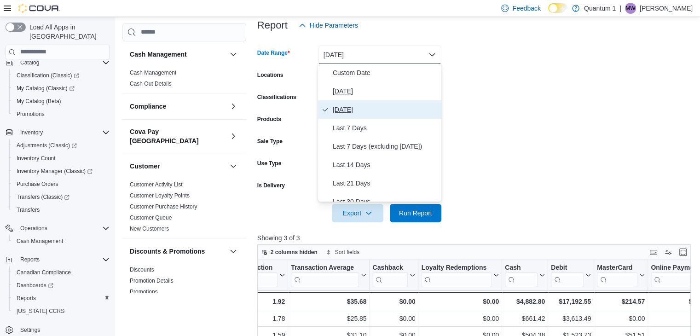  What do you see at coordinates (416, 213) in the screenshot?
I see `button: Run Report` at bounding box center [416, 213].